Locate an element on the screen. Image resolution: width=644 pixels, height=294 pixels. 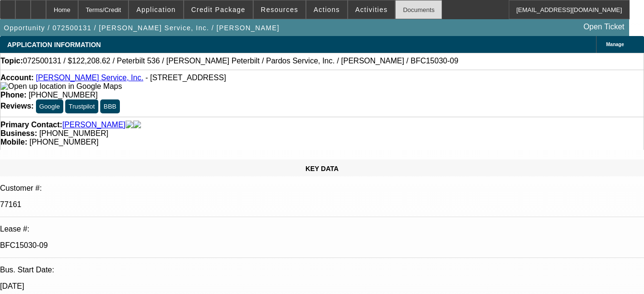
button: Resources is located at coordinates (280, 10).